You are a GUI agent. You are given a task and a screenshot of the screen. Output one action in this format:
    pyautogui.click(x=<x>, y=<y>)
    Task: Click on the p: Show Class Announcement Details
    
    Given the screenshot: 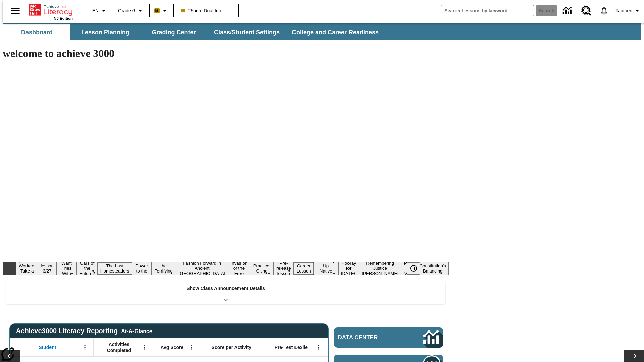 What is the action you would take?
    pyautogui.click(x=226, y=288)
    